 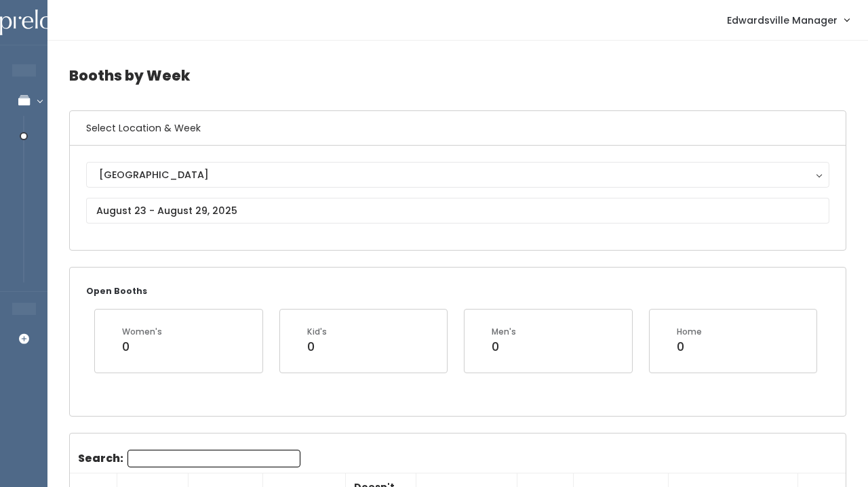 I want to click on small: Open Booths, so click(x=117, y=291).